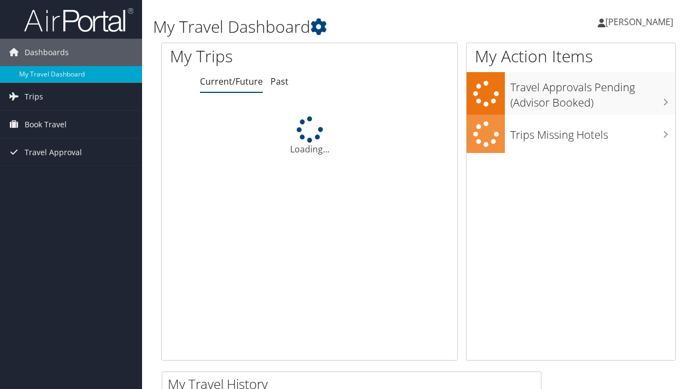  I want to click on img: airportal-logo.png, so click(79, 20).